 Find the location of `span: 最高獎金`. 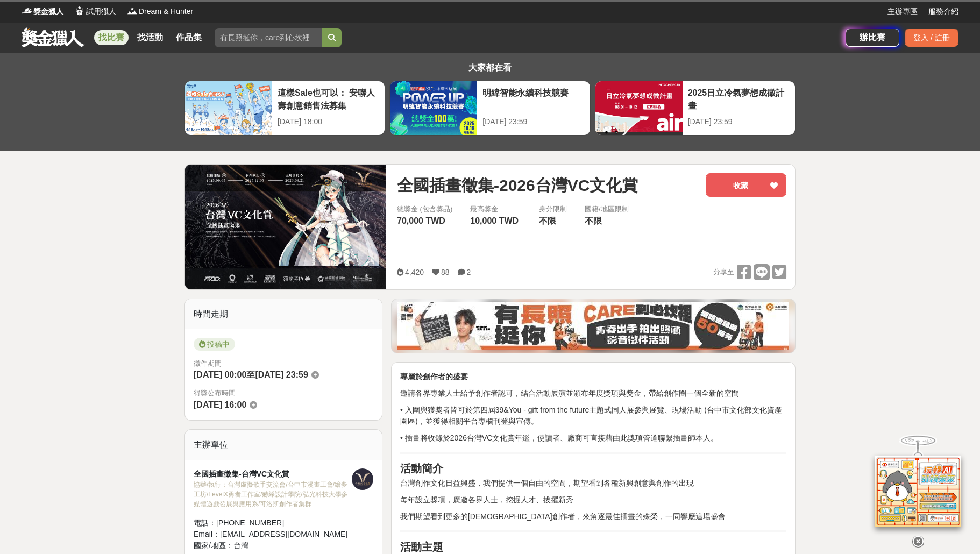

span: 最高獎金 is located at coordinates (495, 209).